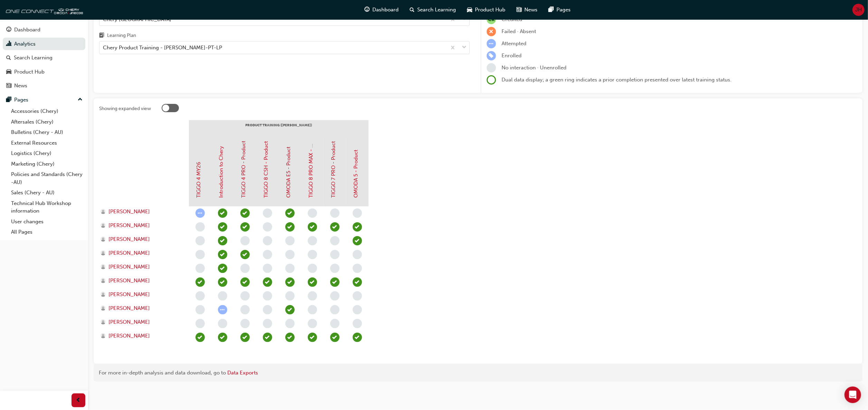 This screenshot has height=410, width=868. What do you see at coordinates (478, 372) in the screenshot?
I see `div: For more in-depth analysis and data download, go to` at bounding box center [478, 372].